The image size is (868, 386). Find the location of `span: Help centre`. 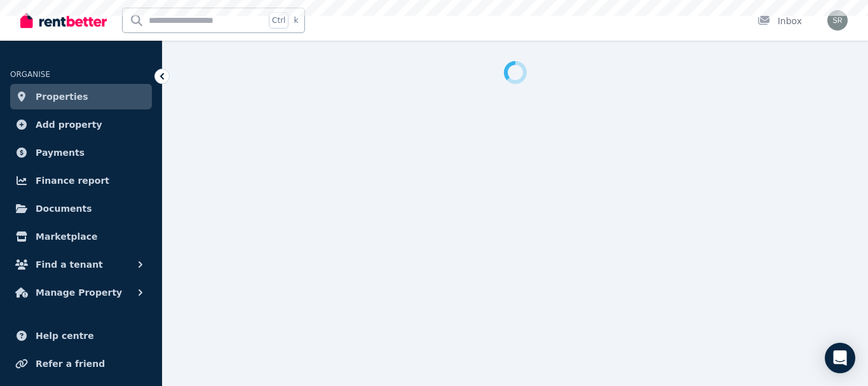

span: Help centre is located at coordinates (65, 335).